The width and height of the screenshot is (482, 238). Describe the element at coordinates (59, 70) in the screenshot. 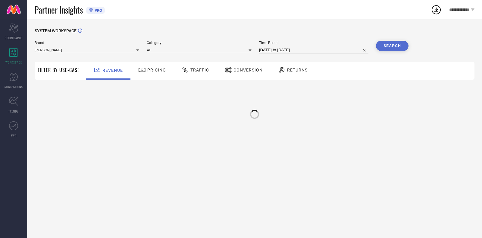

I see `span: Filter By Use-Case` at that location.